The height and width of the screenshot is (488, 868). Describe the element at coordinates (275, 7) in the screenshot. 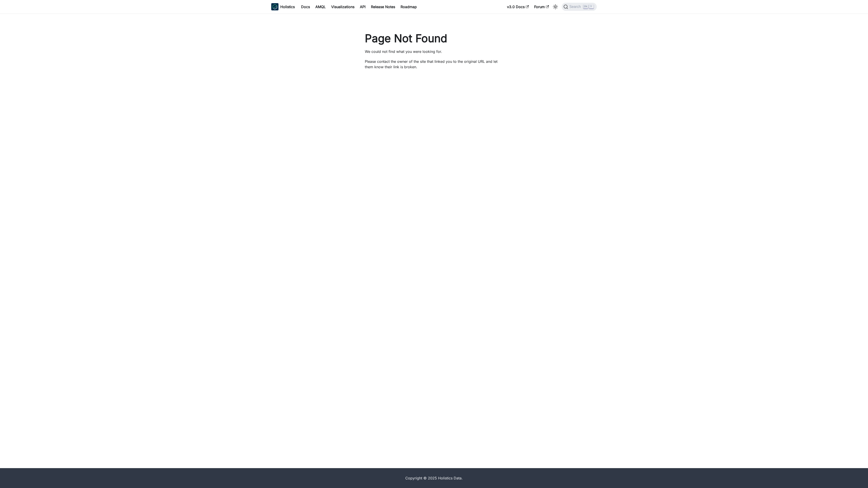

I see `img: Holistics` at that location.